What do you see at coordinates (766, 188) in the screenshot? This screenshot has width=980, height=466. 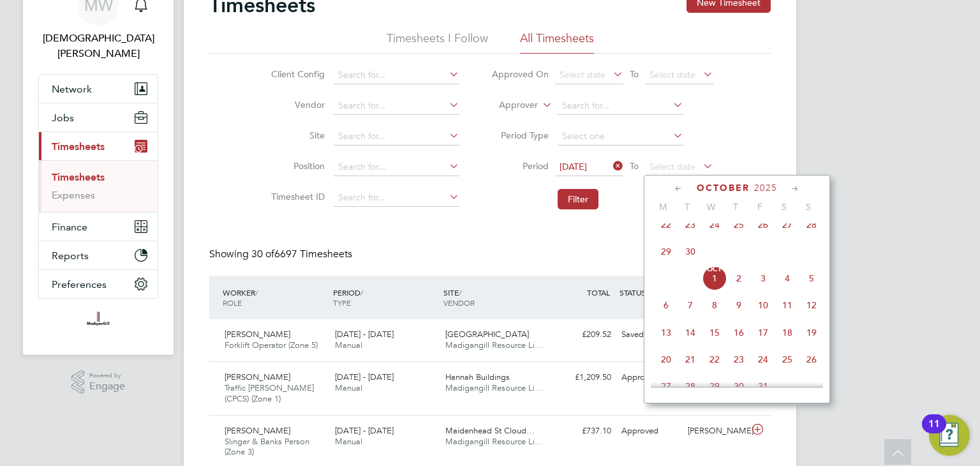 I see `span: 2025` at bounding box center [766, 188].